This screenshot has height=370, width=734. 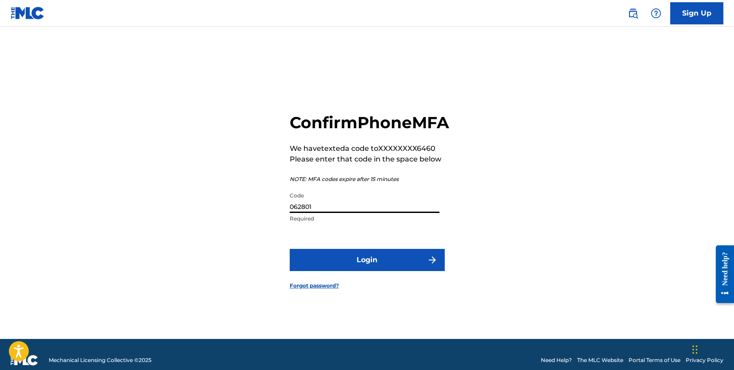 What do you see at coordinates (656, 13) in the screenshot?
I see `div: Help` at bounding box center [656, 13].